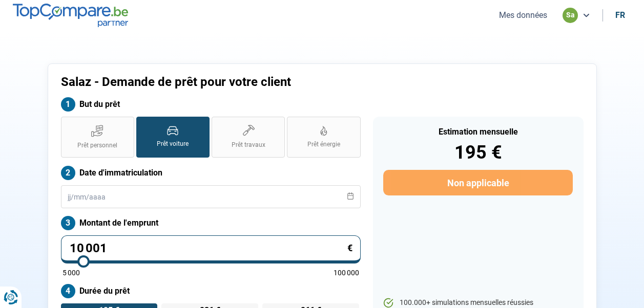 This screenshot has width=644, height=308. I want to click on span: 5 000, so click(71, 273).